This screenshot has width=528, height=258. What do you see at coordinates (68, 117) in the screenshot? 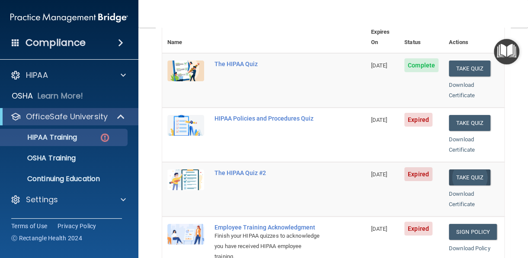
I see `a: OfficeSafe University` at bounding box center [68, 117].